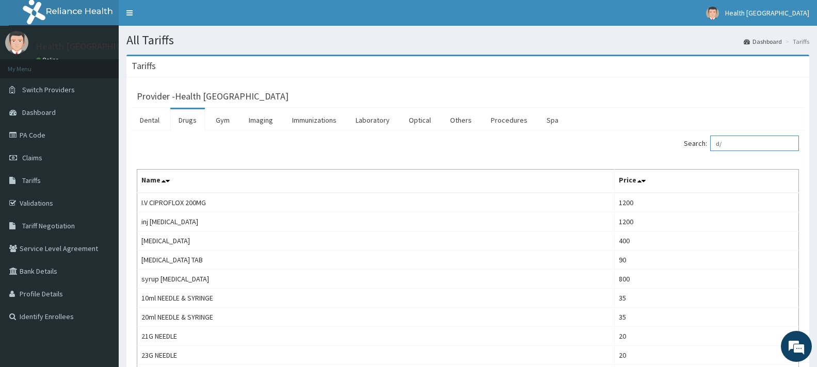 This screenshot has height=367, width=817. Describe the element at coordinates (376, 182) in the screenshot. I see `th: Name` at that location.